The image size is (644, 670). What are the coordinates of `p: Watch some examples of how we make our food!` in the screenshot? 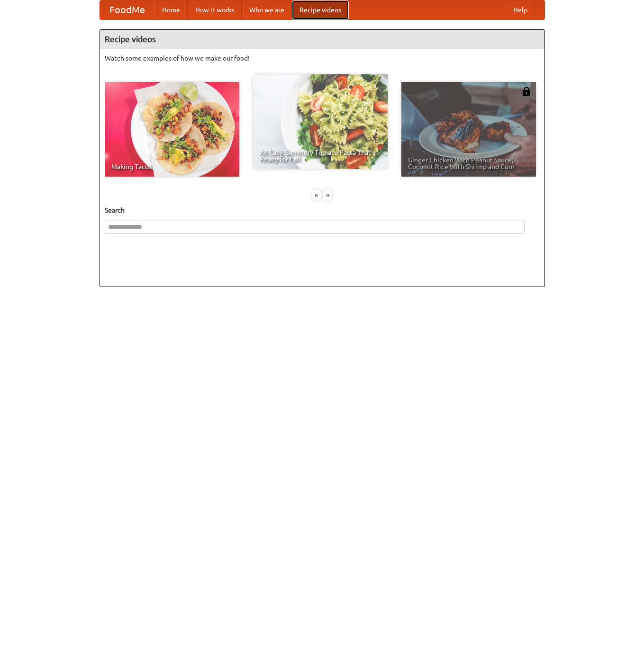 It's located at (322, 59).